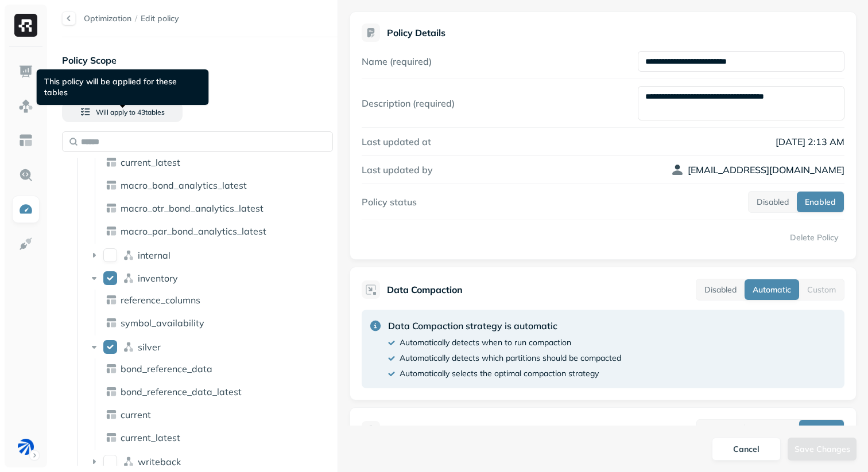 The width and height of the screenshot is (868, 472). I want to click on span: Will apply to, so click(116, 112).